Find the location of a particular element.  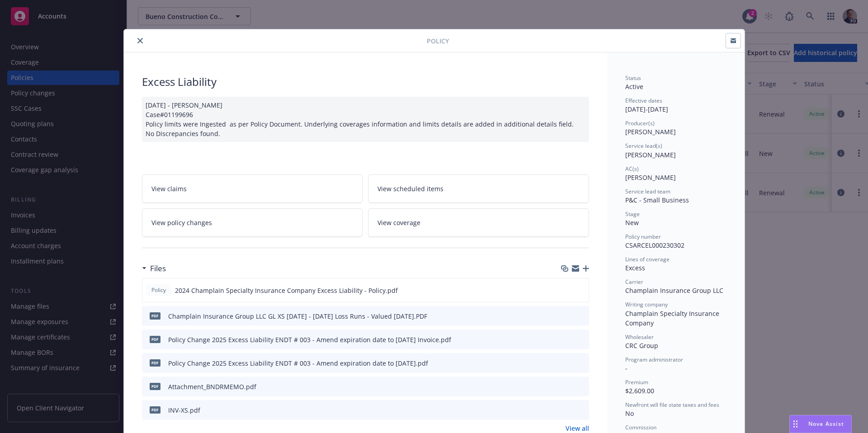

span: Status is located at coordinates (632, 78).